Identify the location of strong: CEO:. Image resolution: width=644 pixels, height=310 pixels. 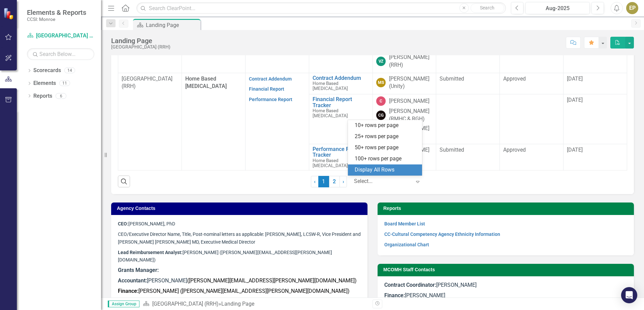
(123, 224).